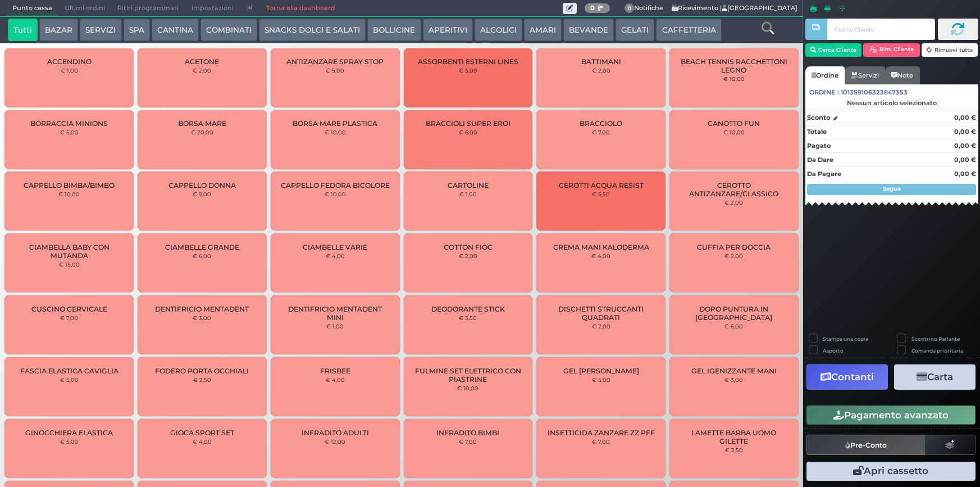 The width and height of the screenshot is (980, 487). What do you see at coordinates (819, 146) in the screenshot?
I see `strong: Pagato` at bounding box center [819, 146].